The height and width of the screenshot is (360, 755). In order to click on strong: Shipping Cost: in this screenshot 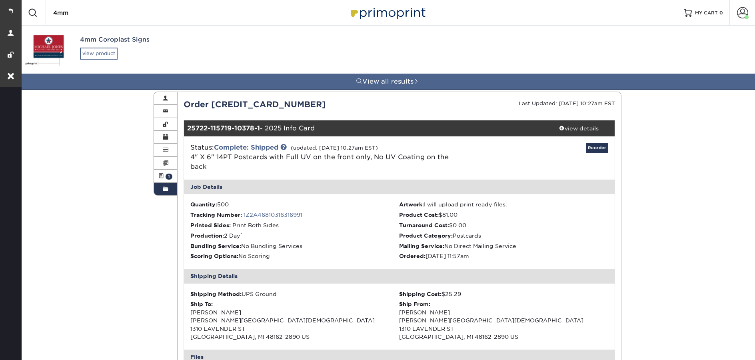, I will do `click(420, 294)`.